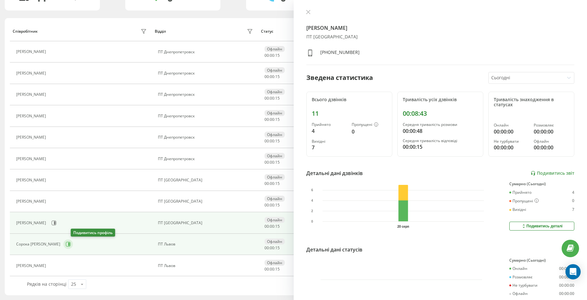 This screenshot has height=300, width=587. What do you see at coordinates (542, 226) in the screenshot?
I see `div: Подивитись деталі` at bounding box center [542, 226].